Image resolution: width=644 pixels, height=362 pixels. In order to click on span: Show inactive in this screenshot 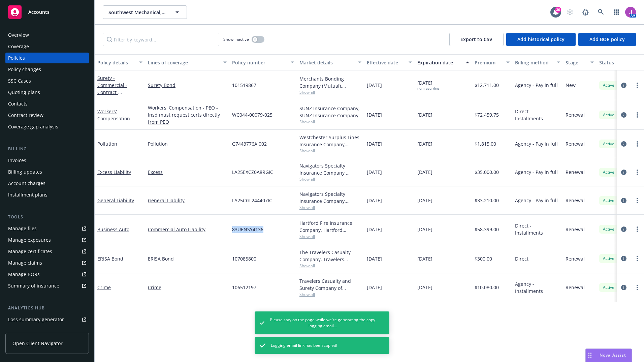, I will do `click(236, 39)`.